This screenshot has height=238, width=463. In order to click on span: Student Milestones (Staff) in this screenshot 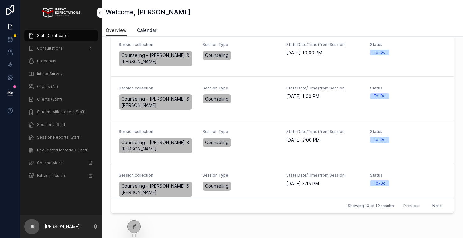, I will do `click(61, 112)`.